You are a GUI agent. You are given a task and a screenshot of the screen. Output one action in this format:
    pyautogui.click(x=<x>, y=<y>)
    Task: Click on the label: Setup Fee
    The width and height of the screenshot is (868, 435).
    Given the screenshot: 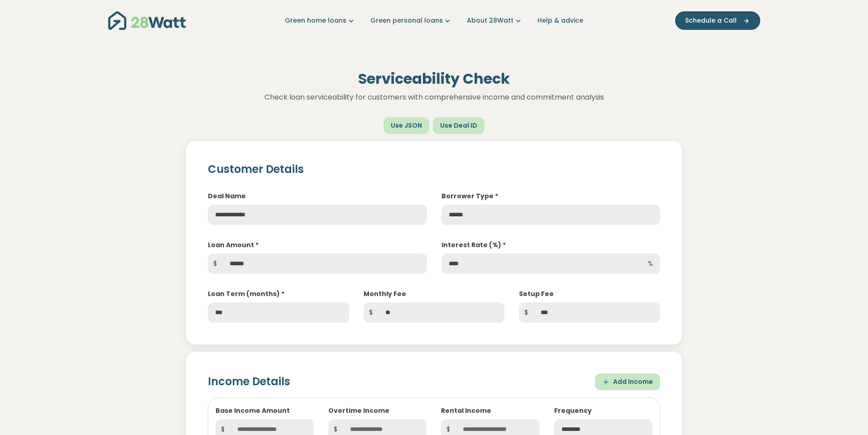 What is the action you would take?
    pyautogui.click(x=536, y=294)
    